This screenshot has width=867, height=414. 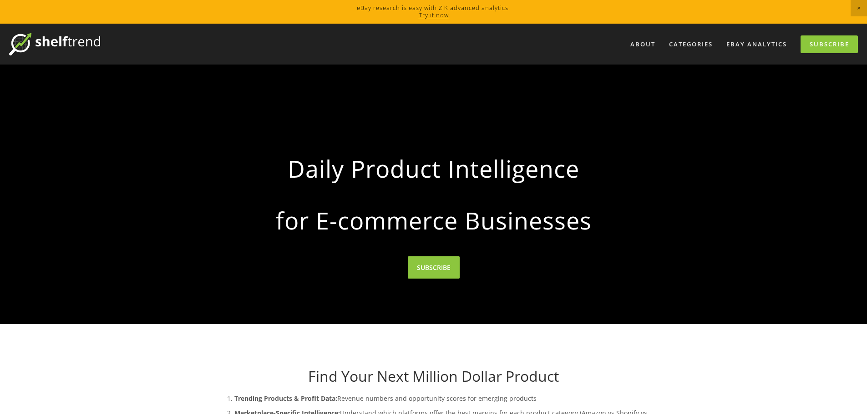 What do you see at coordinates (434, 221) in the screenshot?
I see `strong: for E-commerce Businesses` at bounding box center [434, 221].